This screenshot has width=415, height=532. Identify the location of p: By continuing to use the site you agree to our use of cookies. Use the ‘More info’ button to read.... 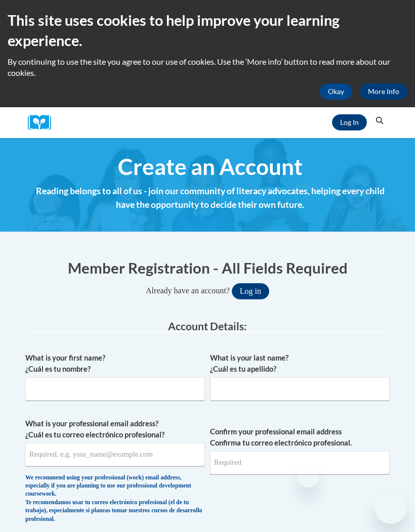
(208, 67).